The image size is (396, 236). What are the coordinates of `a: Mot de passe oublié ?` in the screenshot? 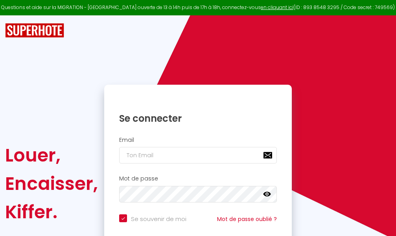 It's located at (247, 219).